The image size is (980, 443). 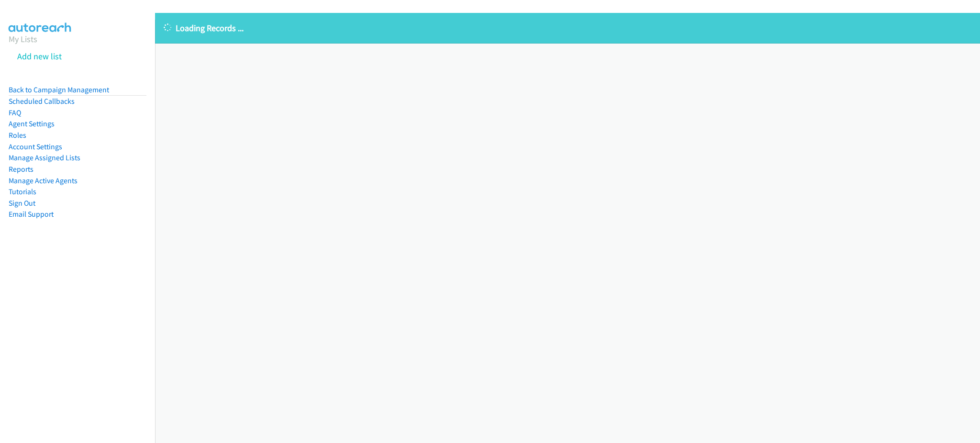 What do you see at coordinates (31, 123) in the screenshot?
I see `a: Agent Settings` at bounding box center [31, 123].